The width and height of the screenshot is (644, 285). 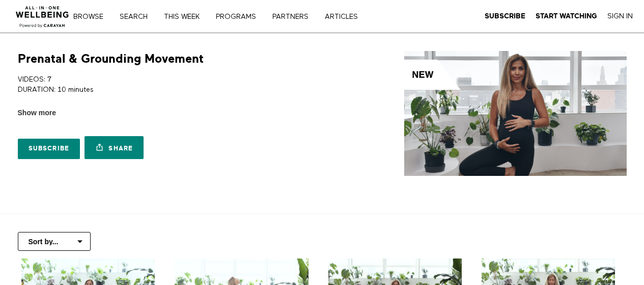 What do you see at coordinates (515, 113) in the screenshot?
I see `img: Prenatal & Grounding Movement` at bounding box center [515, 113].